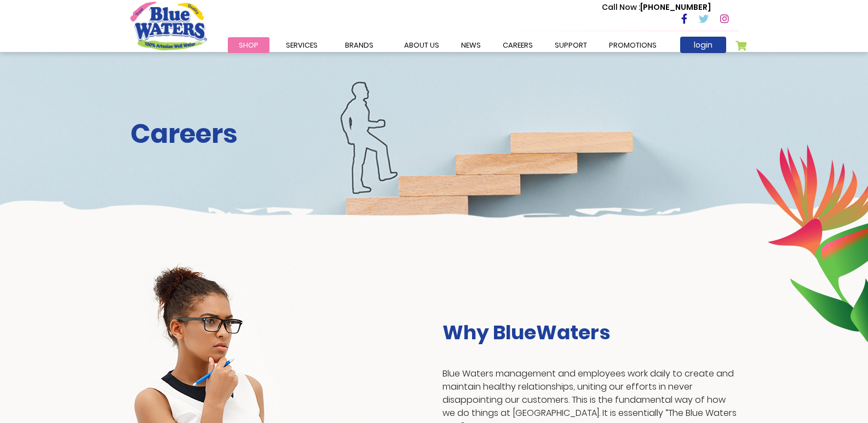  What do you see at coordinates (422, 45) in the screenshot?
I see `a: about us` at bounding box center [422, 45].